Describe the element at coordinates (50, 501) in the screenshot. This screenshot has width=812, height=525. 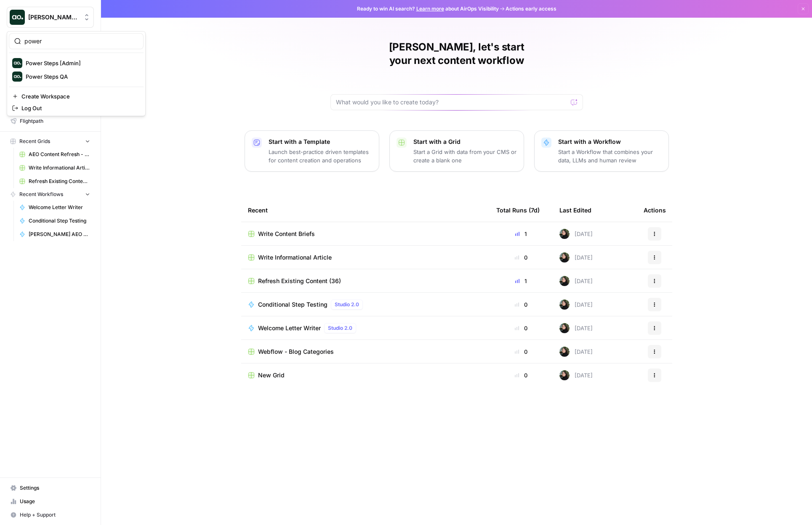
I see `a: Usage` at that location.